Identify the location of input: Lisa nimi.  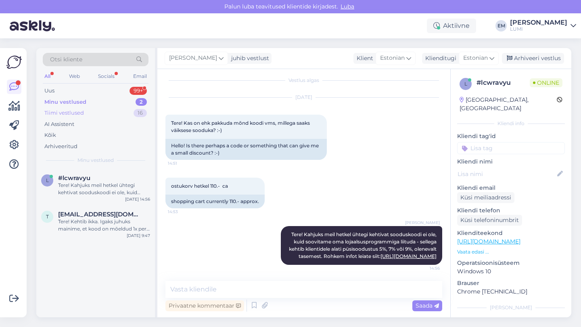
(506, 174).